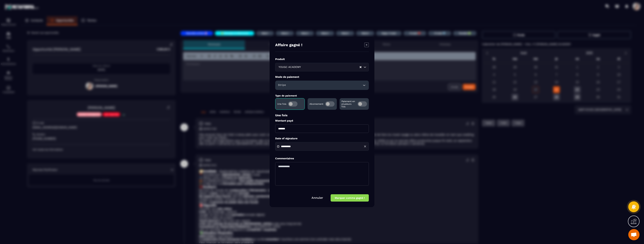 Image resolution: width=644 pixels, height=244 pixels. What do you see at coordinates (286, 96) in the screenshot?
I see `label: Type de paiement` at bounding box center [286, 96].